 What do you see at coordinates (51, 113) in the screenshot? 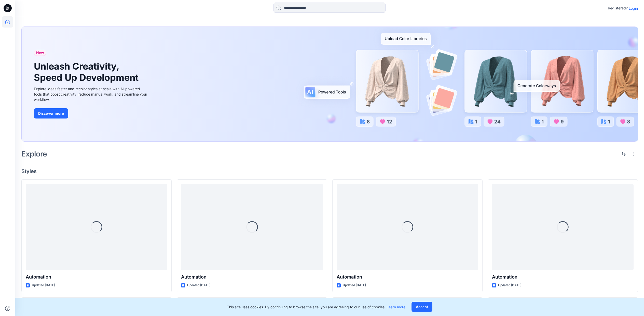
I see `button: Discover more` at bounding box center [51, 113].